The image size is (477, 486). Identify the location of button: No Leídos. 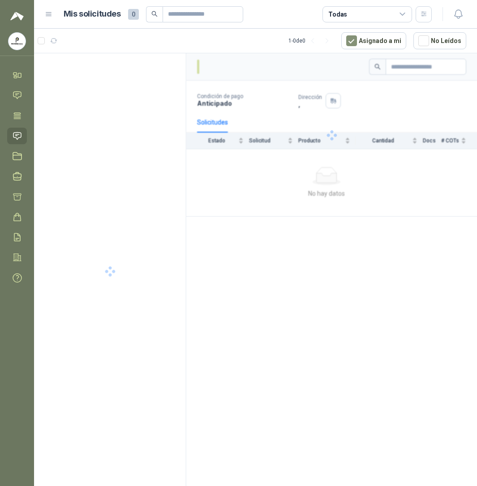
(440, 41).